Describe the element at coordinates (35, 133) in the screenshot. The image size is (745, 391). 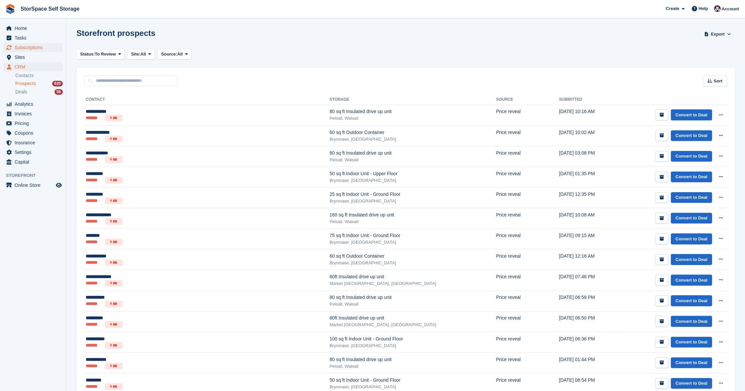
I see `span: Coupons` at that location.